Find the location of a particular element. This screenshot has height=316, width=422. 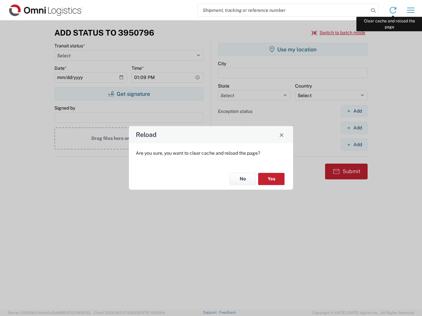

button: No is located at coordinates (242, 179).